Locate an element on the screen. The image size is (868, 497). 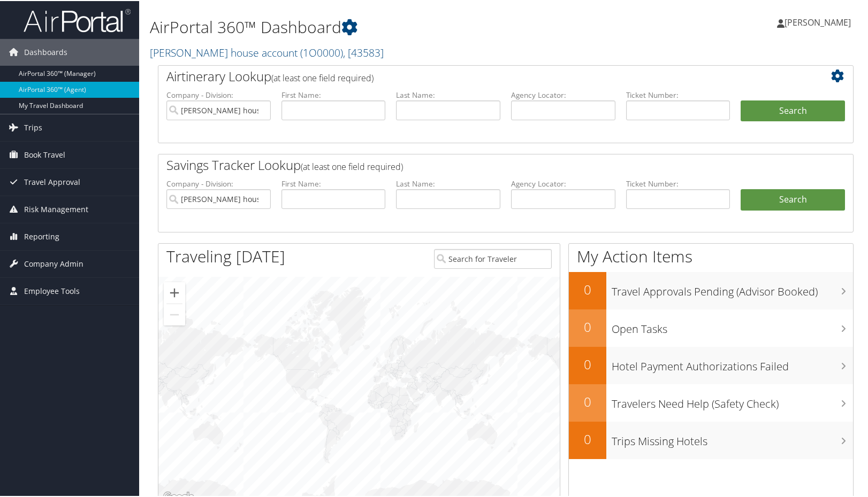
input: search accounts is located at coordinates (219, 198).